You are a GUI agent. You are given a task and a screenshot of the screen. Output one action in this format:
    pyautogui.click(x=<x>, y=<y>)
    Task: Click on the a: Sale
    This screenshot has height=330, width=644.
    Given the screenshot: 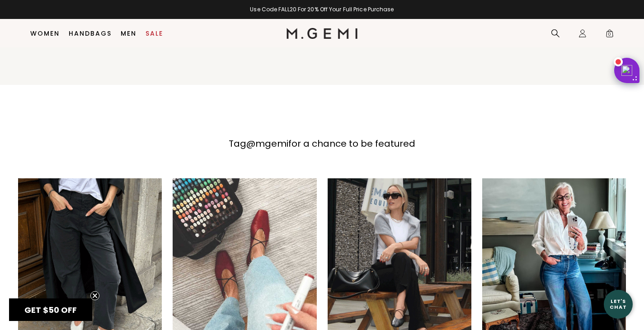 What is the action you would take?
    pyautogui.click(x=154, y=34)
    